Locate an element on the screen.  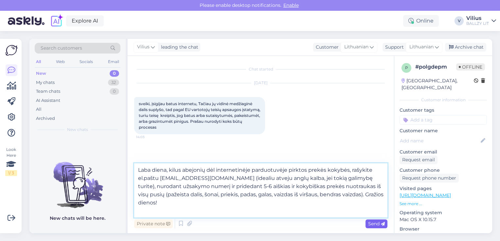
div: New is located at coordinates (41, 74).